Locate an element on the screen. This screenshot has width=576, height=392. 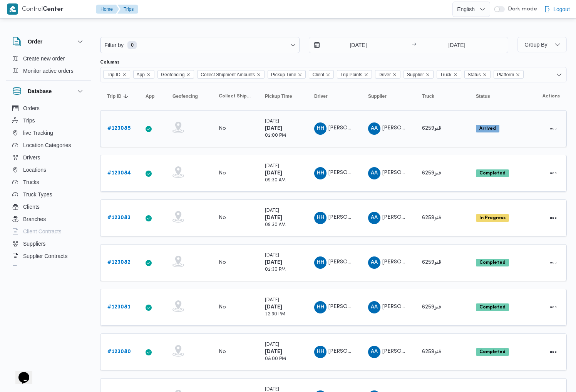
span: Suppliers is located at coordinates (34, 243).